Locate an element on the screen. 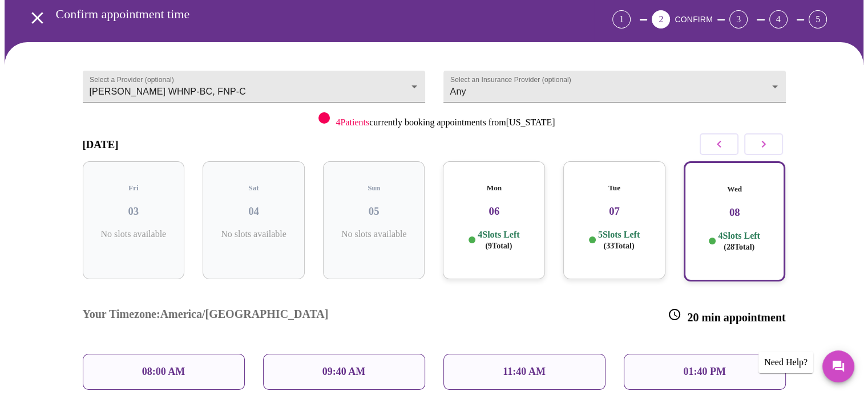 This screenshot has height=396, width=868. span: ( 33 Total) is located at coordinates (619, 245).